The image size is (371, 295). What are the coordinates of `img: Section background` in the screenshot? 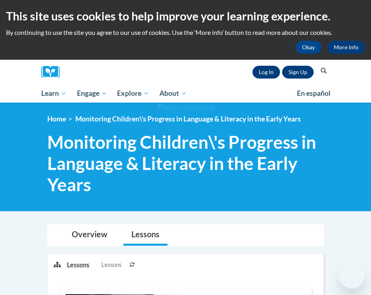 It's located at (185, 108).